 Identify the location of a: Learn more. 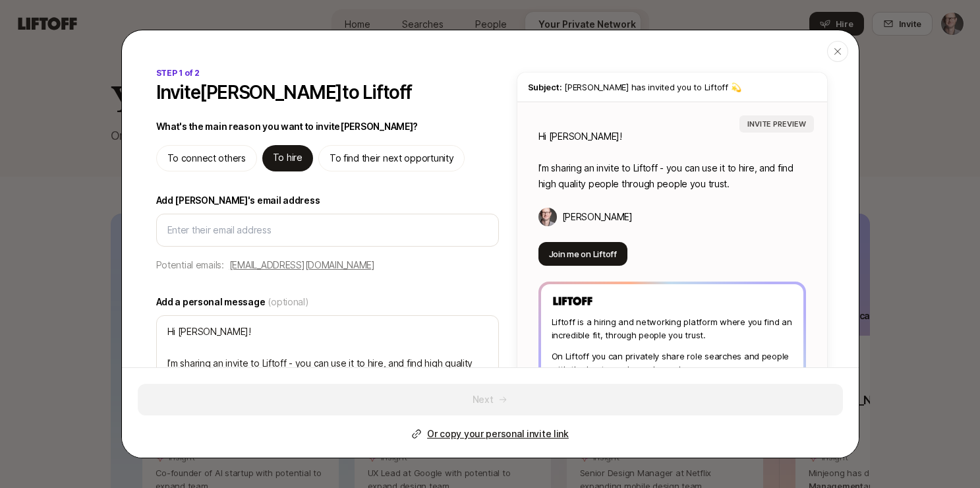
(701, 369).